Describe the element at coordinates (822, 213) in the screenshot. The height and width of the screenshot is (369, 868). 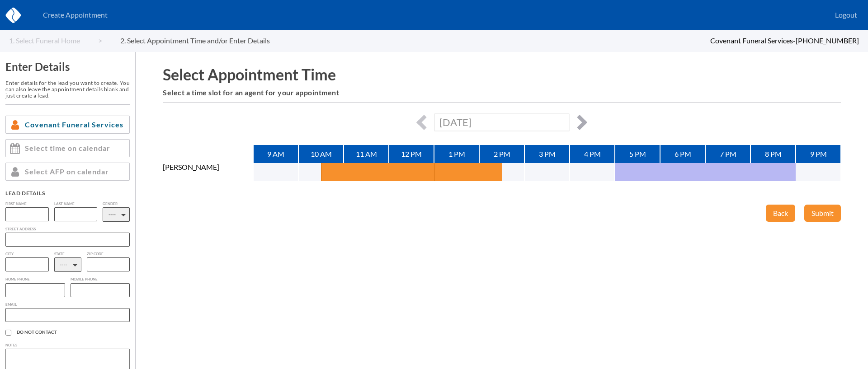
I see `button: Submit` at that location.